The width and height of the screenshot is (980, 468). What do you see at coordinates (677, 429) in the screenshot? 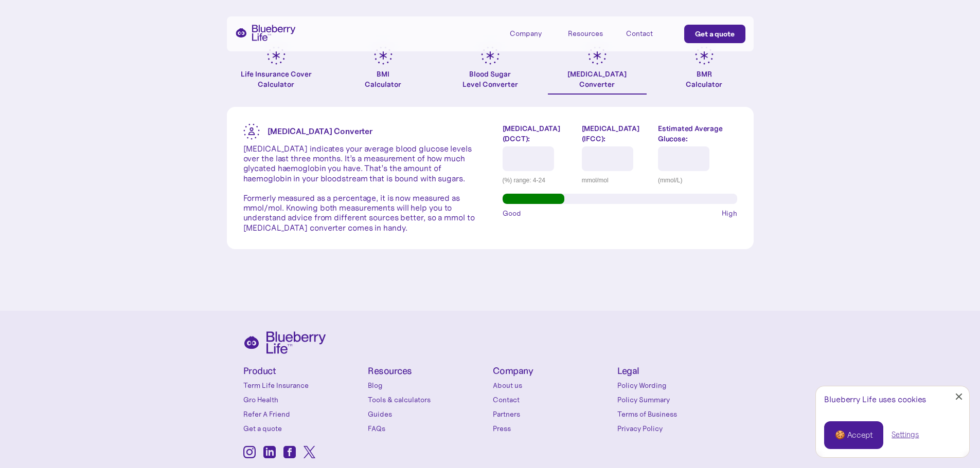
I see `a: Privacy Policy` at bounding box center [677, 429].